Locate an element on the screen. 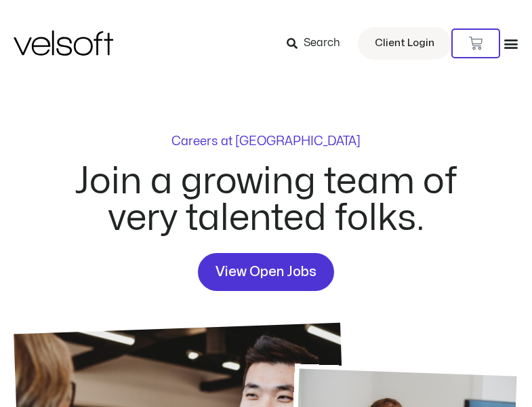 Image resolution: width=532 pixels, height=407 pixels. span: Search is located at coordinates (322, 43).